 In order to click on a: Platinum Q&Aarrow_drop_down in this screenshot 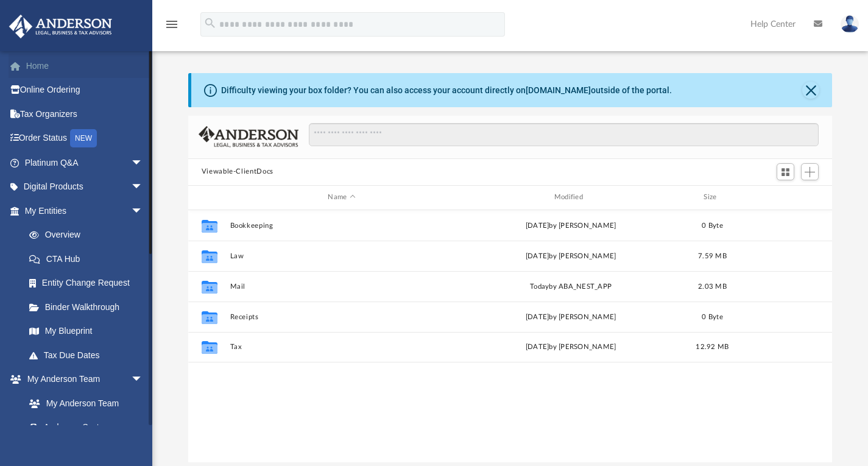, I will do `click(84, 163)`.